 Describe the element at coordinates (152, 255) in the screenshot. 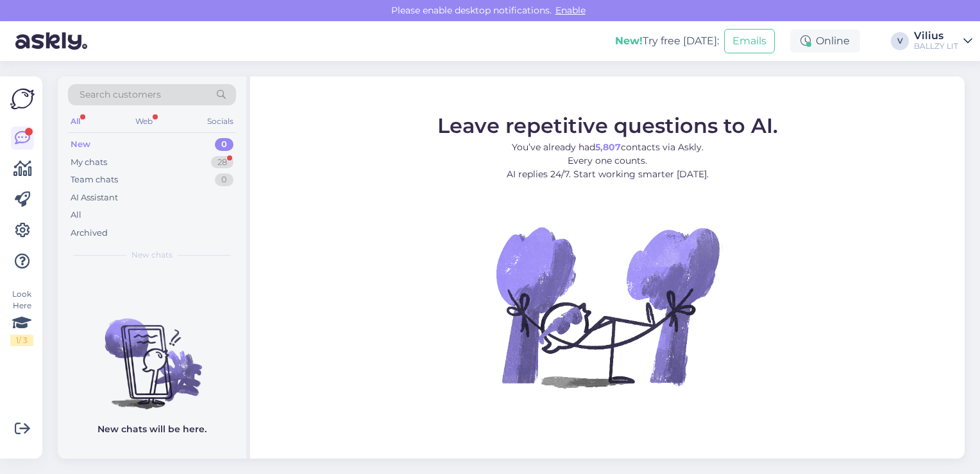

I see `span: New chats` at that location.